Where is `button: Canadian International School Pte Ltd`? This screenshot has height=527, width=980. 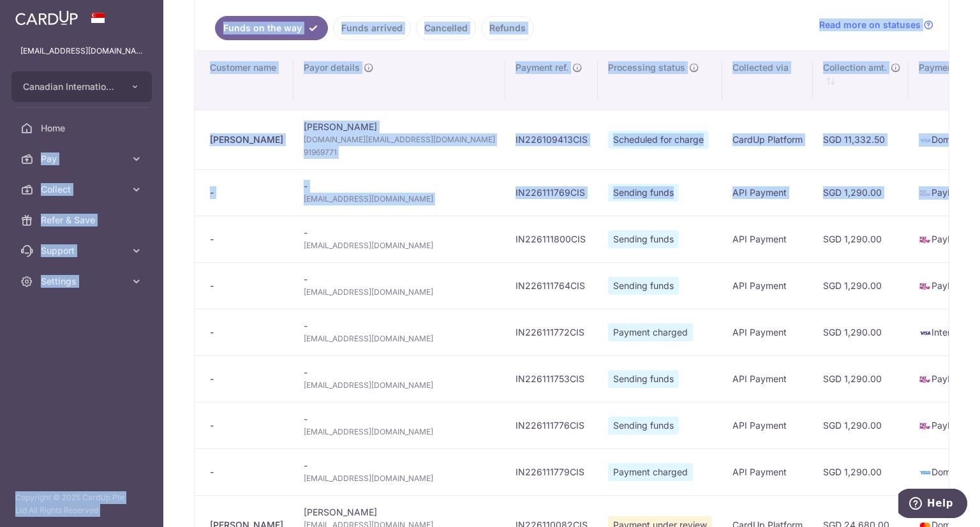
button: Canadian International School Pte Ltd is located at coordinates (82, 86).